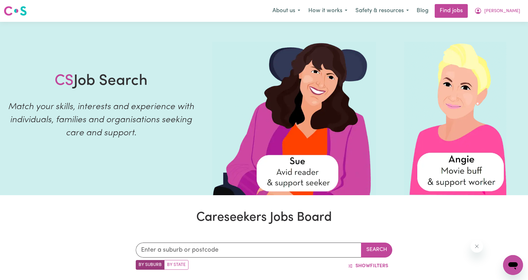 The height and width of the screenshot is (280, 528). What do you see at coordinates (423, 11) in the screenshot?
I see `a: Blog` at bounding box center [423, 11].